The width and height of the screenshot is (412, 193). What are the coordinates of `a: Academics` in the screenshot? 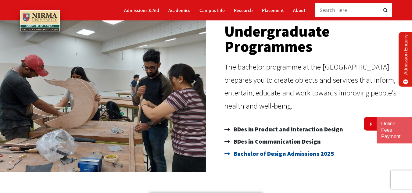 It's located at (179, 10).